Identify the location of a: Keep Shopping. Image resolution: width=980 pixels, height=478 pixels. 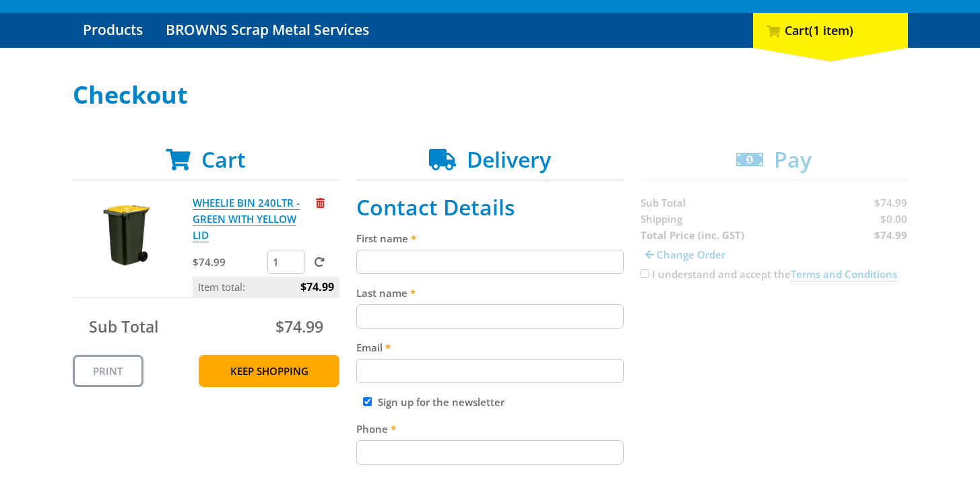
(269, 371).